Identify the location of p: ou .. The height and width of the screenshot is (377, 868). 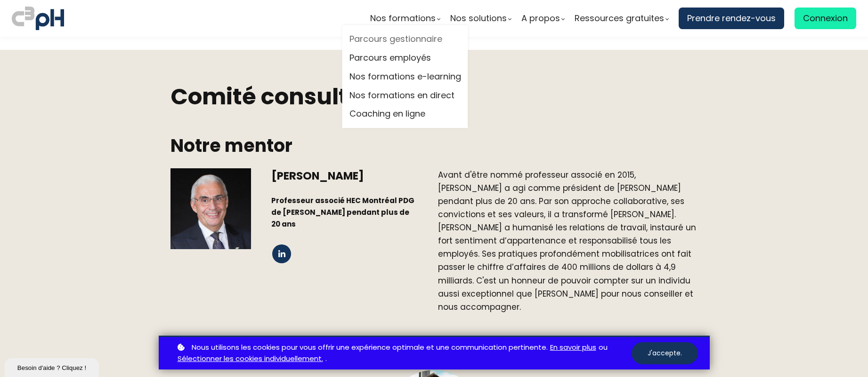
(403, 354).